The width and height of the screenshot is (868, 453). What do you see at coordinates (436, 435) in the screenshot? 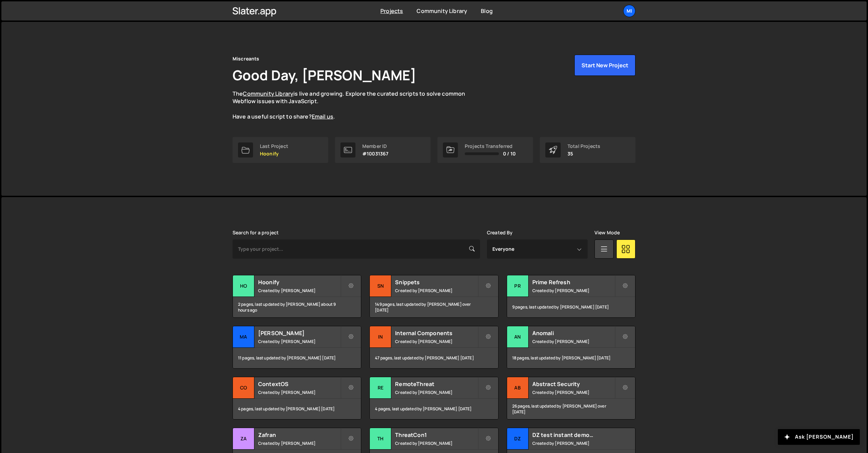
I see `h2: ThreatCon1` at bounding box center [436, 435].